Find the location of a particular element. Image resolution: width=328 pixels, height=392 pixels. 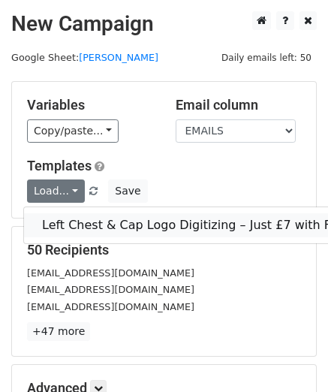

span: Daily emails left: 50 is located at coordinates (267, 58).